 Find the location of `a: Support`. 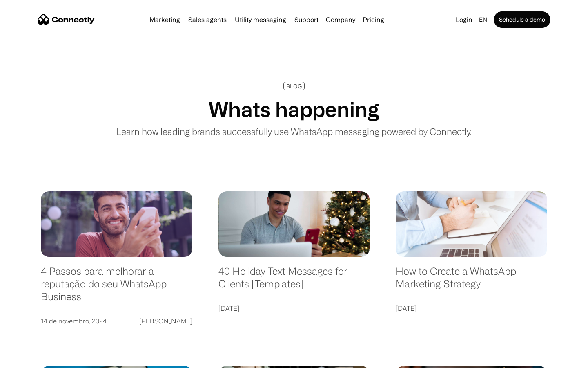

a: Support is located at coordinates (306, 20).